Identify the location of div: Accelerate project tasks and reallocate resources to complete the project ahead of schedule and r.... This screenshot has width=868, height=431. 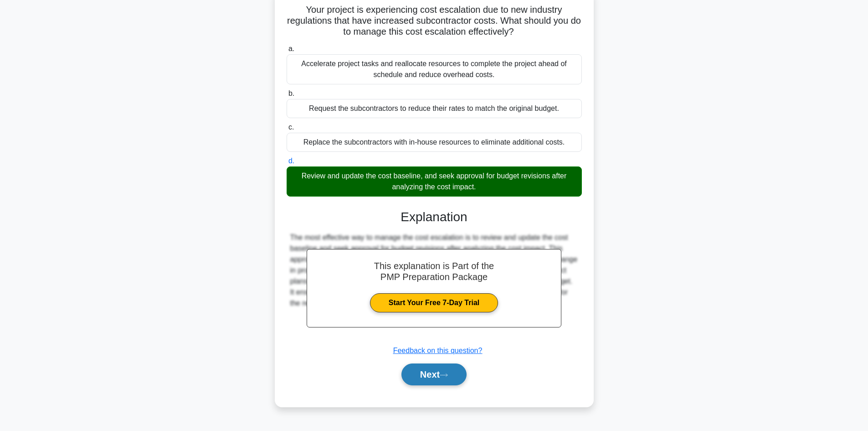
(434, 69).